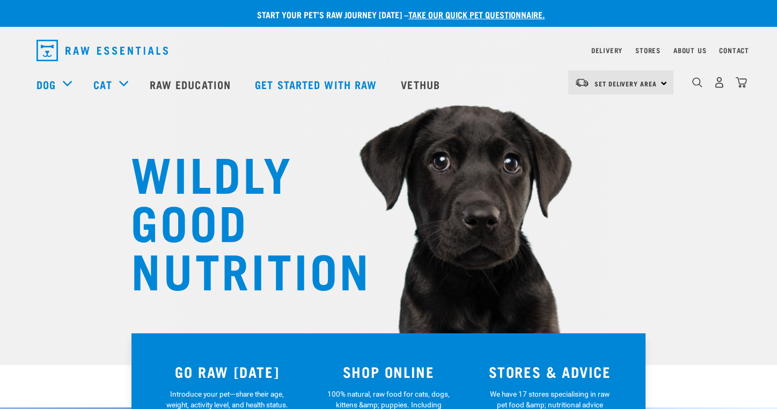 The image size is (777, 409). I want to click on h3: SHOP ONLINE, so click(389, 371).